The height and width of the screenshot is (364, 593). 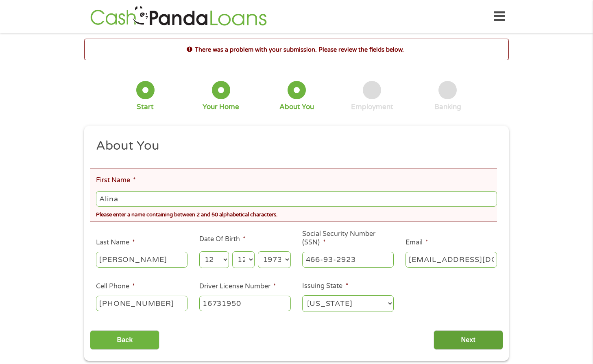 I want to click on div: Your Home, so click(x=221, y=107).